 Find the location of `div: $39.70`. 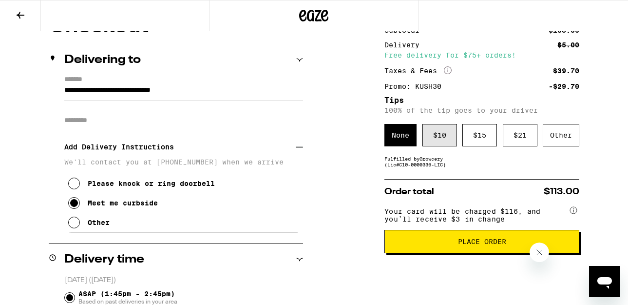

div: $39.70 is located at coordinates (567, 71).